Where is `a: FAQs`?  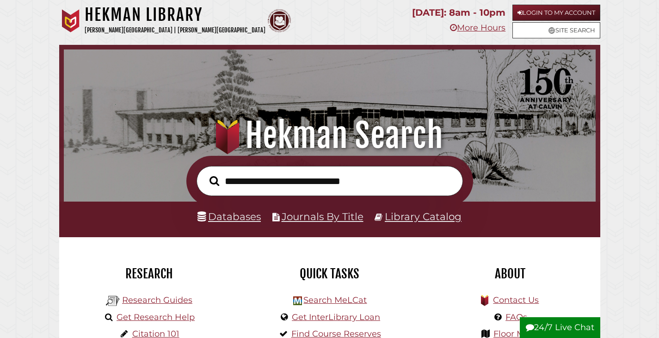 a: FAQs is located at coordinates (516, 317).